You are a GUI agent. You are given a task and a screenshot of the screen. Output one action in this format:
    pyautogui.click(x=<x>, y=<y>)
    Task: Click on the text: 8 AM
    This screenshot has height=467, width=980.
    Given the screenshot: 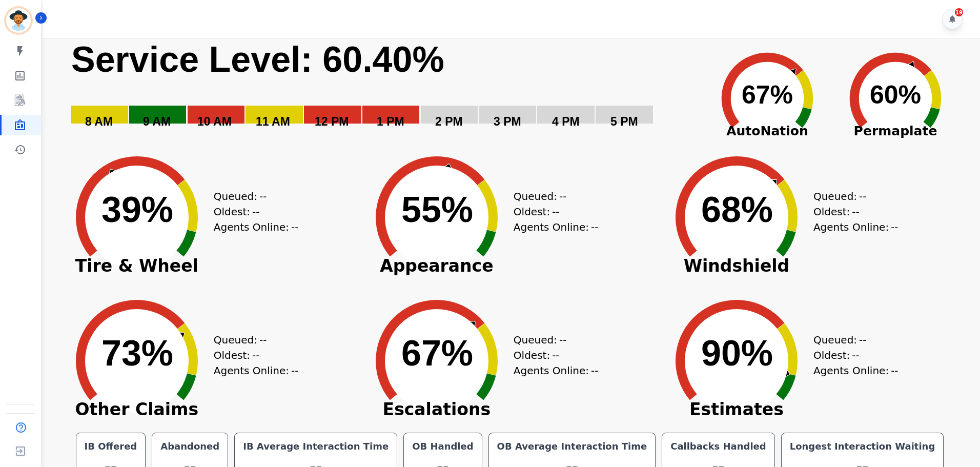 What is the action you would take?
    pyautogui.click(x=99, y=121)
    